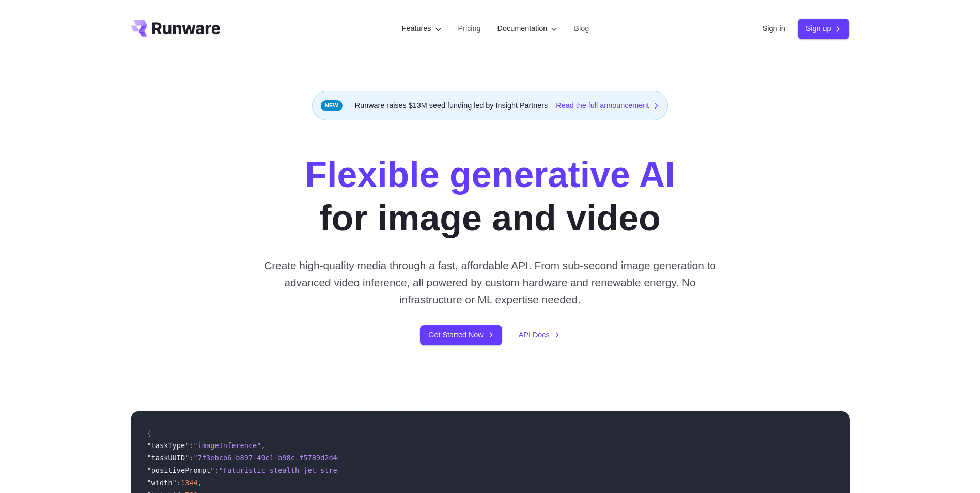  Describe the element at coordinates (169, 445) in the screenshot. I see `span: "taskType"` at that location.